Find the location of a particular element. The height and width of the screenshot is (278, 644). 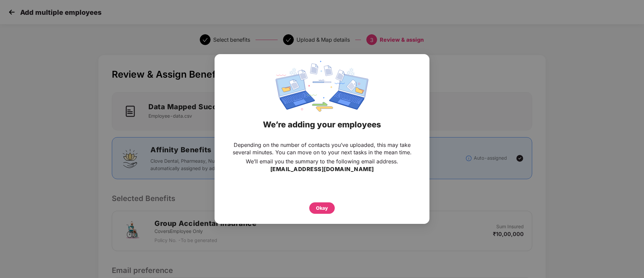

p: We’ll email you the summary to the following email address. is located at coordinates (322, 161).